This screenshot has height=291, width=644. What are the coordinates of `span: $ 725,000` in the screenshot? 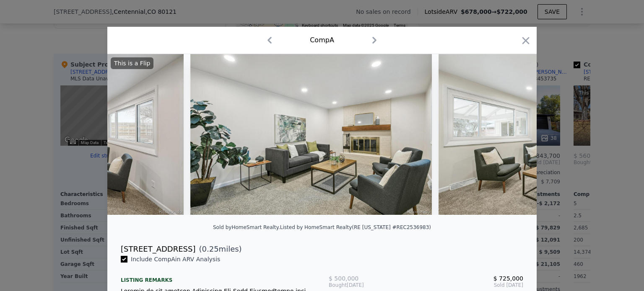 It's located at (508, 279).